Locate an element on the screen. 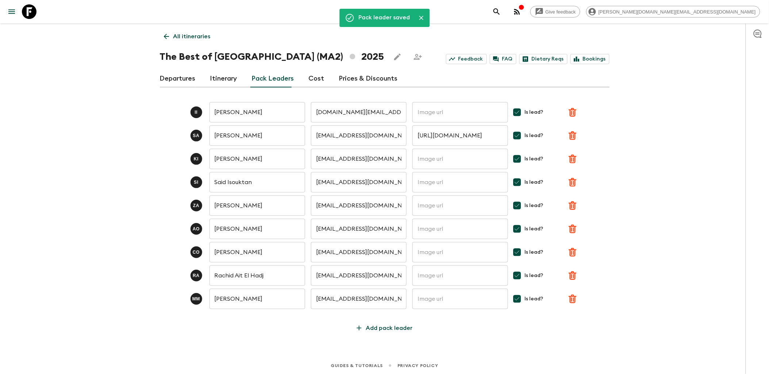 The width and height of the screenshot is (769, 374). a: Privacy Policy is located at coordinates (417, 366).